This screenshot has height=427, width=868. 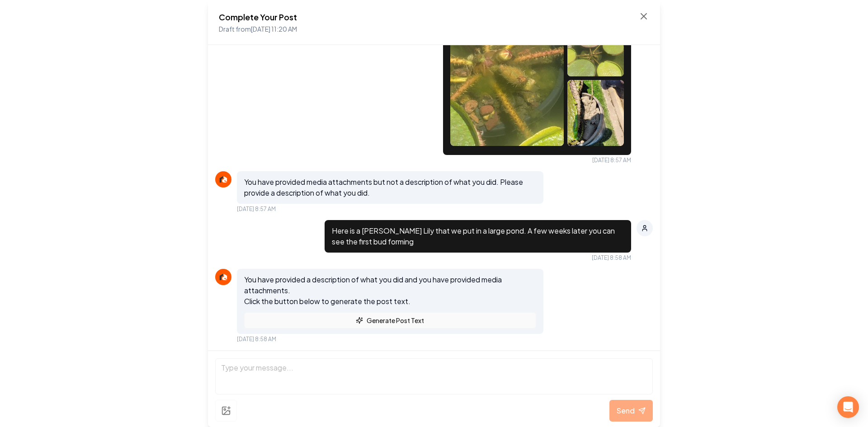 I want to click on div: Open Intercom Messenger, so click(x=848, y=407).